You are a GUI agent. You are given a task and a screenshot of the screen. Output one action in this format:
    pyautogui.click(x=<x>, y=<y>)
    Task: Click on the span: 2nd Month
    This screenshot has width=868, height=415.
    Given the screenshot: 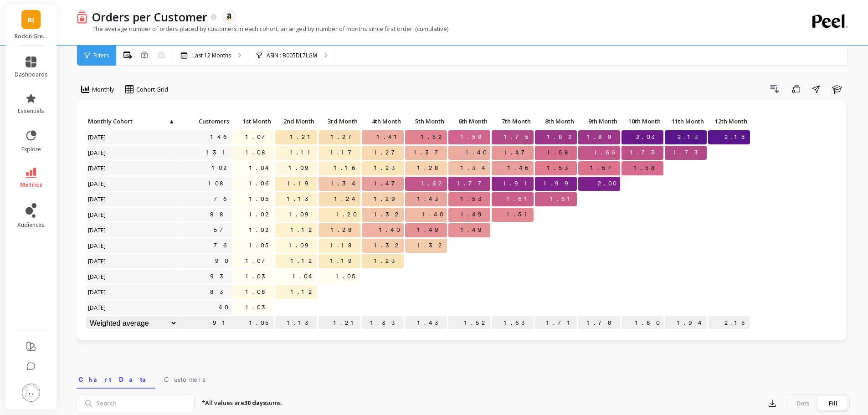 What is the action you would take?
    pyautogui.click(x=296, y=121)
    